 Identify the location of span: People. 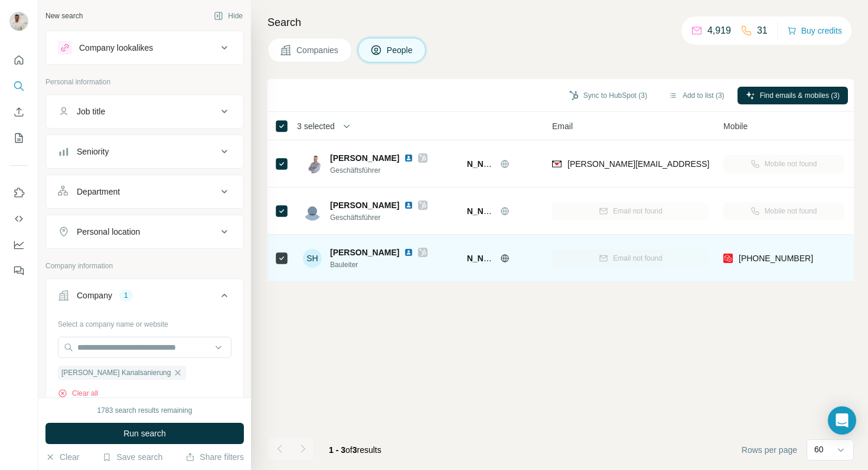
(400, 50).